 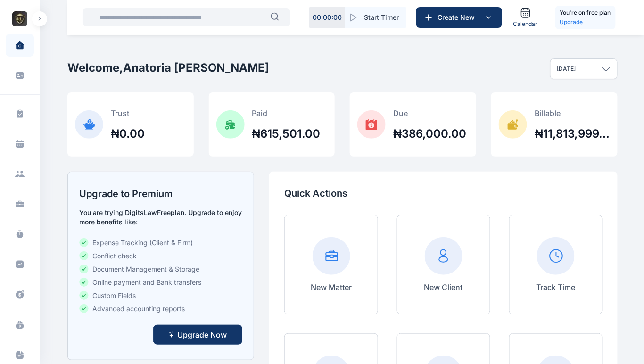 What do you see at coordinates (430, 114) in the screenshot?
I see `p: Due` at bounding box center [430, 114].